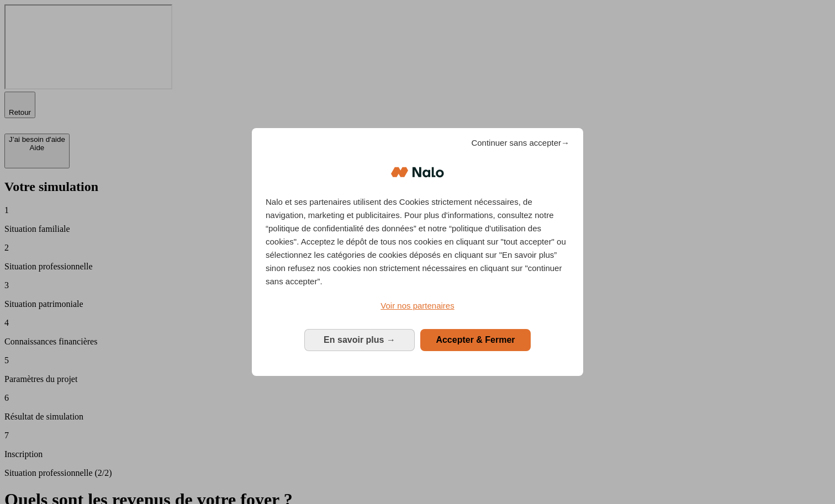 The width and height of the screenshot is (835, 504). I want to click on span: Continuer sans accepter→, so click(520, 143).